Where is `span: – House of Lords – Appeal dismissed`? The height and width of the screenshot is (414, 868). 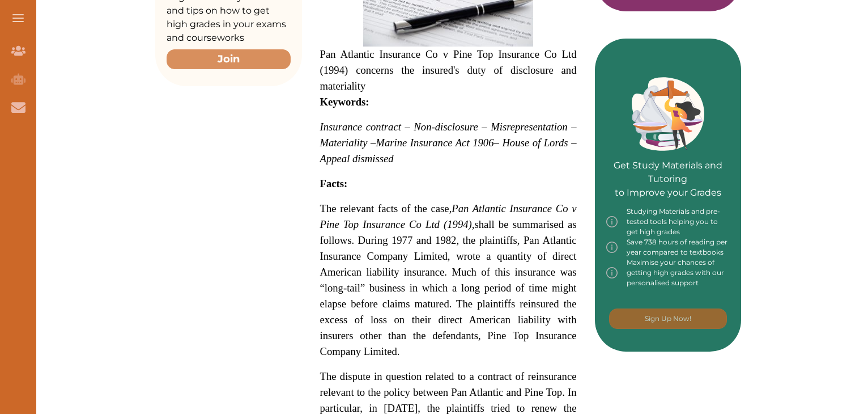 span: – House of Lords – Appeal dismissed is located at coordinates (448, 150).